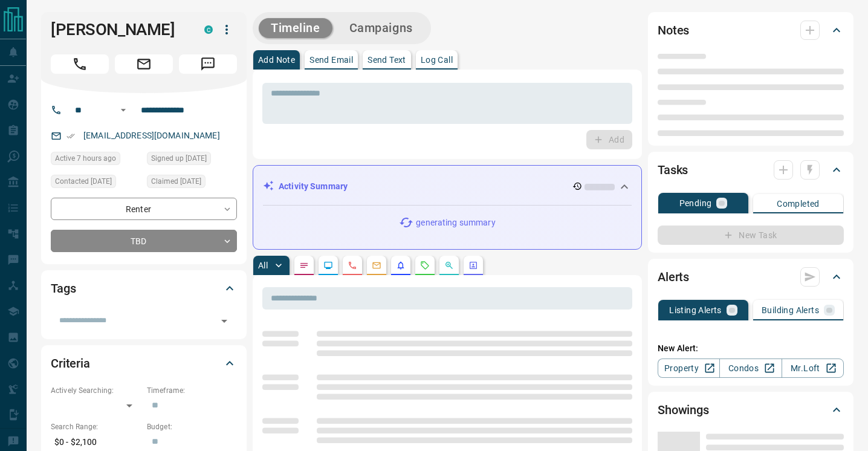  I want to click on div: Renter, so click(144, 209).